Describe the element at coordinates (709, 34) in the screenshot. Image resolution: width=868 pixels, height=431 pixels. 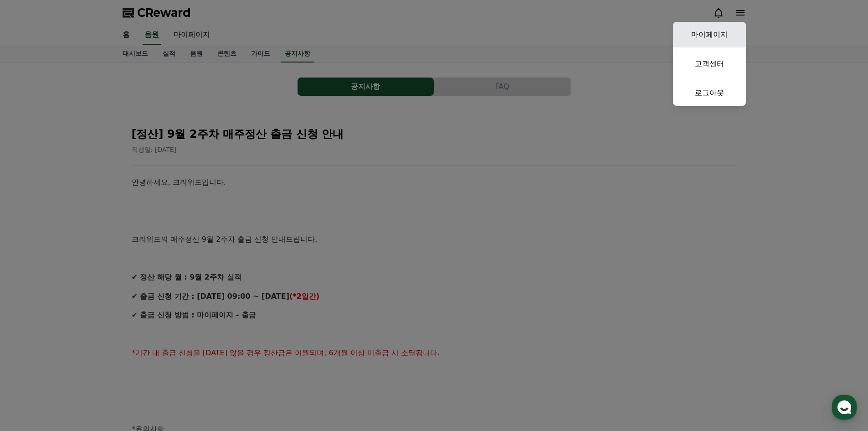
I see `a: 마이페이지` at that location.